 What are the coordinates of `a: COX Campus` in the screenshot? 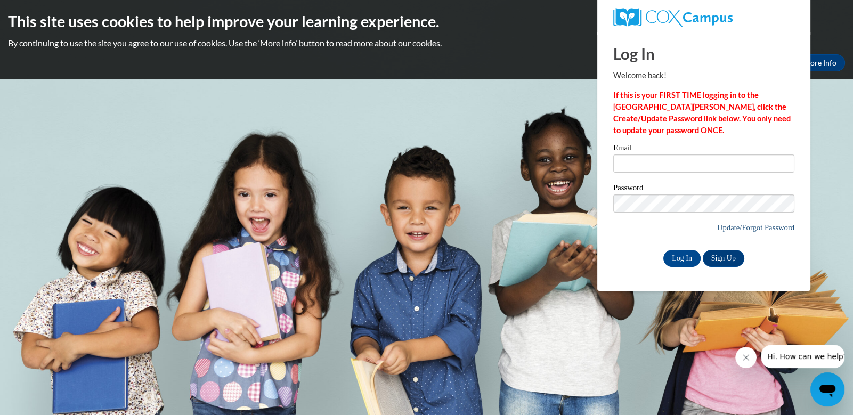 It's located at (703, 18).